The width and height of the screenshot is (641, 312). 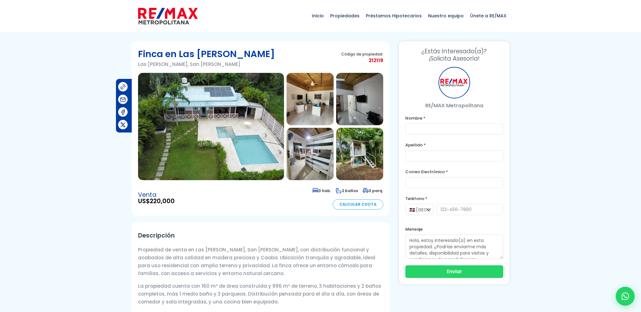 I want to click on label: Mensaje, so click(x=454, y=229).